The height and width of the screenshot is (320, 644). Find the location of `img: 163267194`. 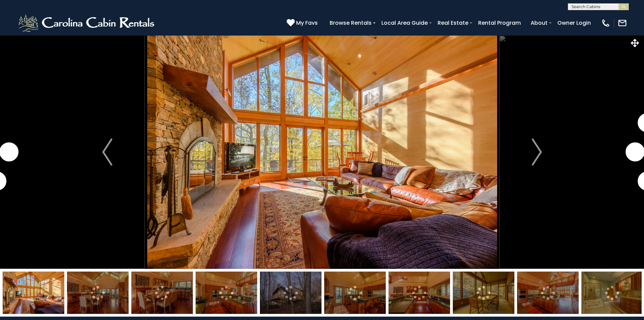

img: 163267194 is located at coordinates (612, 293).